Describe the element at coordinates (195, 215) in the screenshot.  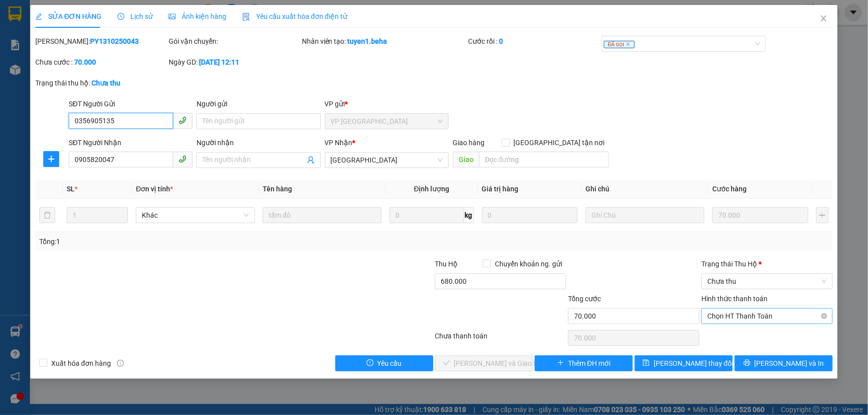
I see `span: Khác` at that location.